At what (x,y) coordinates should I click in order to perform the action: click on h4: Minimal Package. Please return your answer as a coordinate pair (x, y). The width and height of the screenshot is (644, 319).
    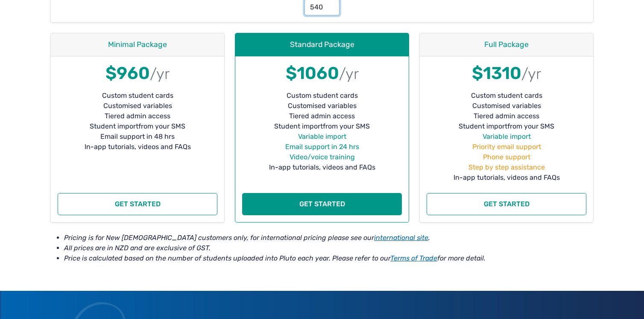
    Looking at the image, I should click on (137, 44).